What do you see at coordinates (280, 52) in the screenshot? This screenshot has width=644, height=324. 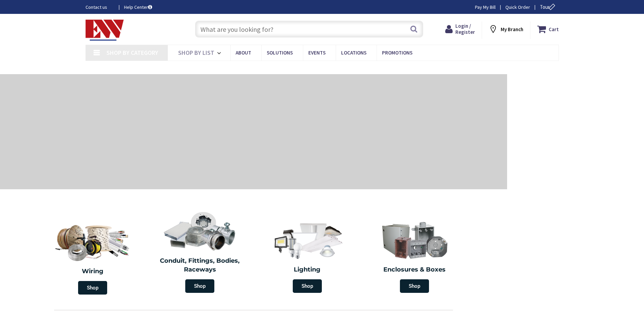 I see `span: Solutions` at bounding box center [280, 52].